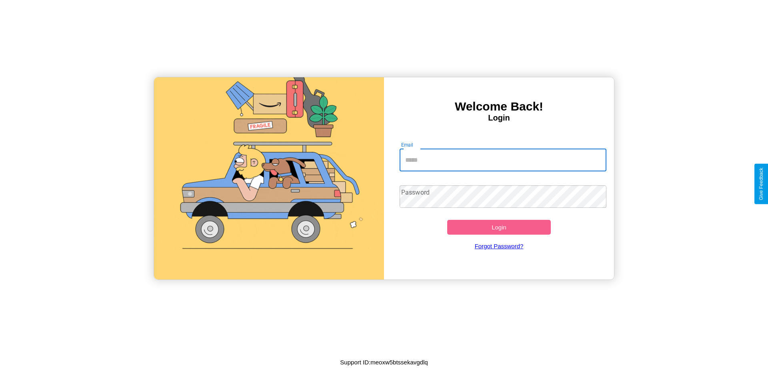 This screenshot has width=768, height=368. Describe the element at coordinates (761, 184) in the screenshot. I see `div: Give Feedback` at that location.